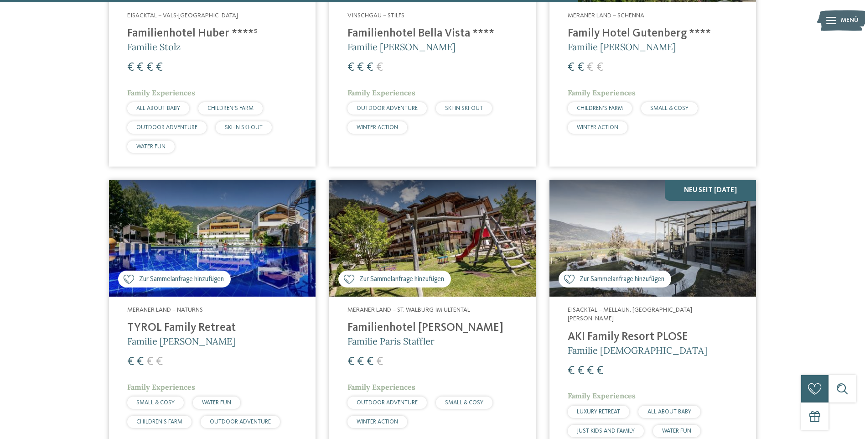  What do you see at coordinates (376, 16) in the screenshot?
I see `span: Vinschgau – Stilfs` at bounding box center [376, 16].